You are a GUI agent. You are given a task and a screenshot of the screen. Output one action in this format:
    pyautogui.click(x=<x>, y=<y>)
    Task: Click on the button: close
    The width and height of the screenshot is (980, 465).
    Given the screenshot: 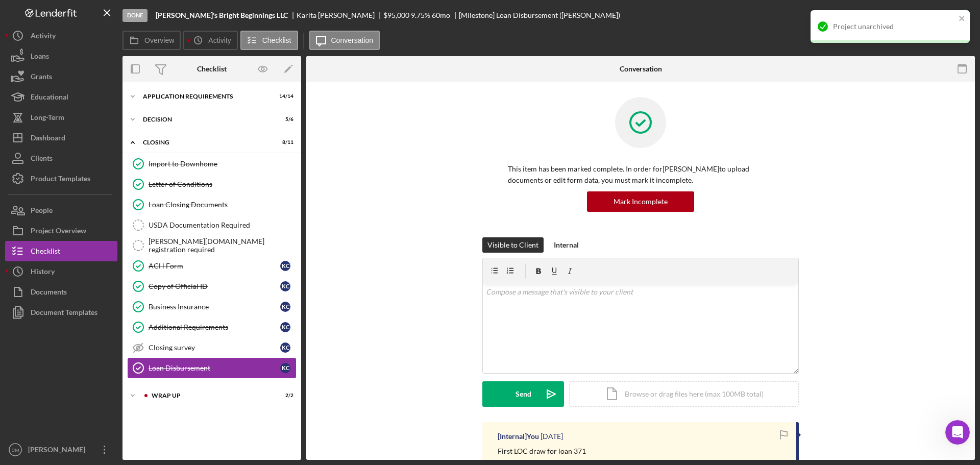 What is the action you would take?
    pyautogui.click(x=962, y=19)
    